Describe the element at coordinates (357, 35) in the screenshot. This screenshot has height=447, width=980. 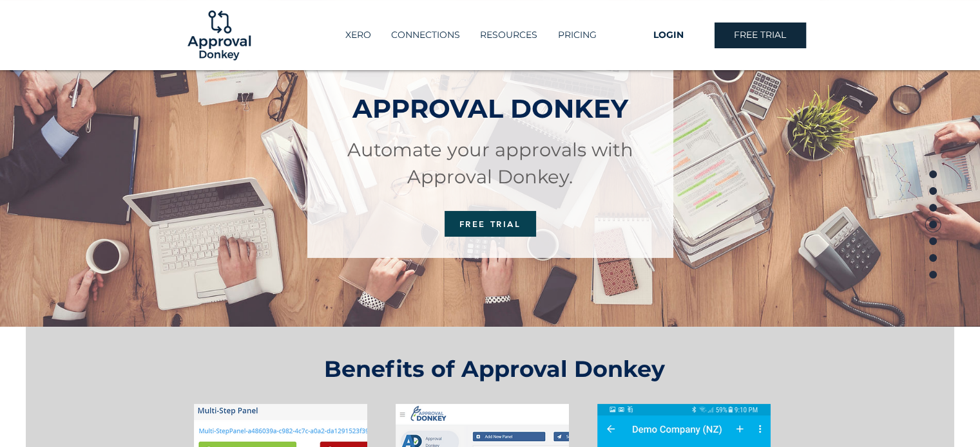
I see `a: XERO` at that location.